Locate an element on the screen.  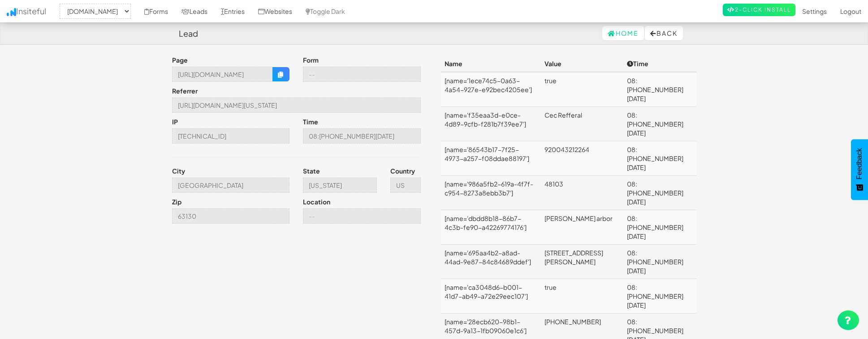
td: 48103 is located at coordinates (582, 193).